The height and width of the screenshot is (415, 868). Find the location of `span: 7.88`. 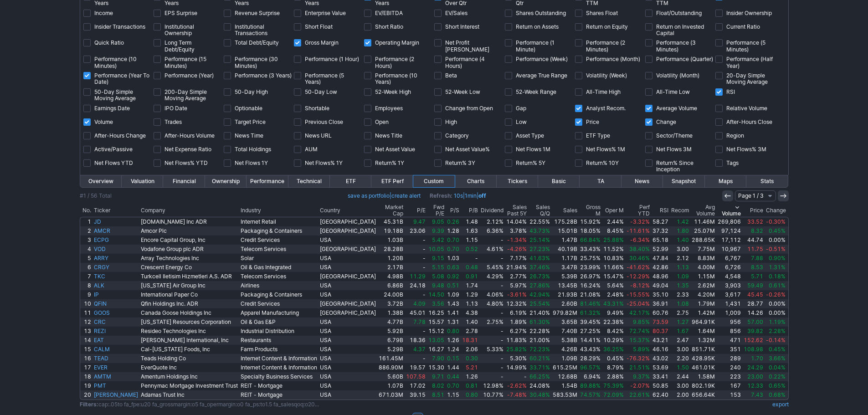

span: 7.88 is located at coordinates (757, 258).